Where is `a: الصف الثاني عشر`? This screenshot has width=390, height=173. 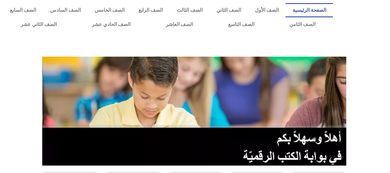 a: الصف الثاني عشر is located at coordinates (39, 24).